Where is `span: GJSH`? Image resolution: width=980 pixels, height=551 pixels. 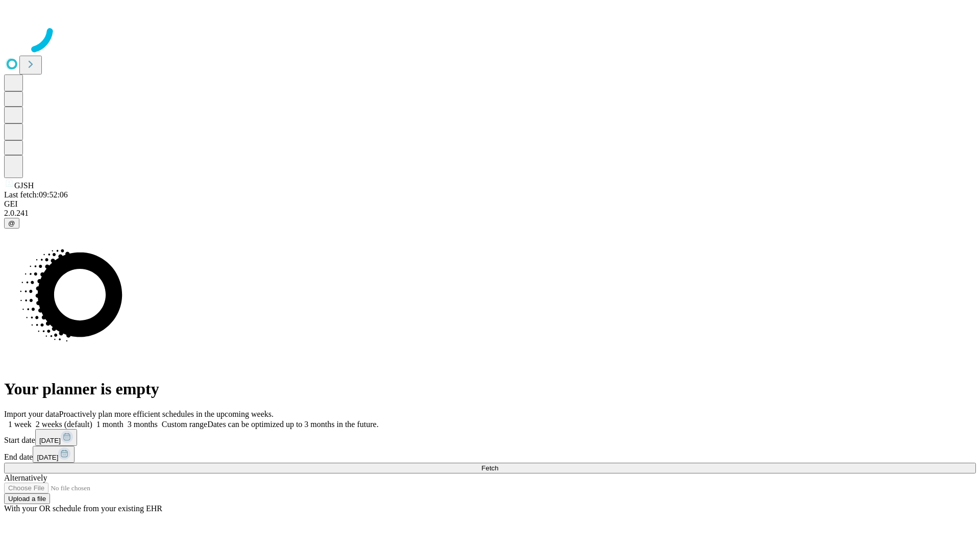 span: GJSH is located at coordinates (24, 185).